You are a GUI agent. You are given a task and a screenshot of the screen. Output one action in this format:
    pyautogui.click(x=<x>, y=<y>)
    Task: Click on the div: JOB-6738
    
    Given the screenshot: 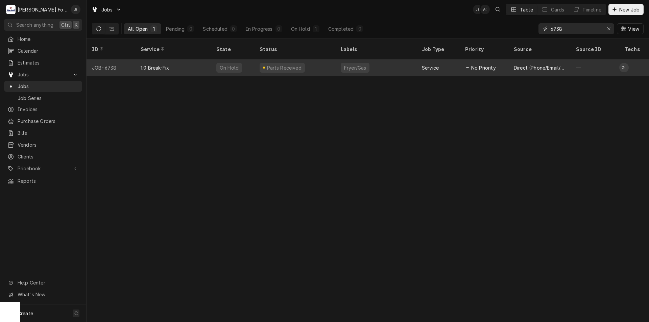 What is the action you would take?
    pyautogui.click(x=111, y=68)
    